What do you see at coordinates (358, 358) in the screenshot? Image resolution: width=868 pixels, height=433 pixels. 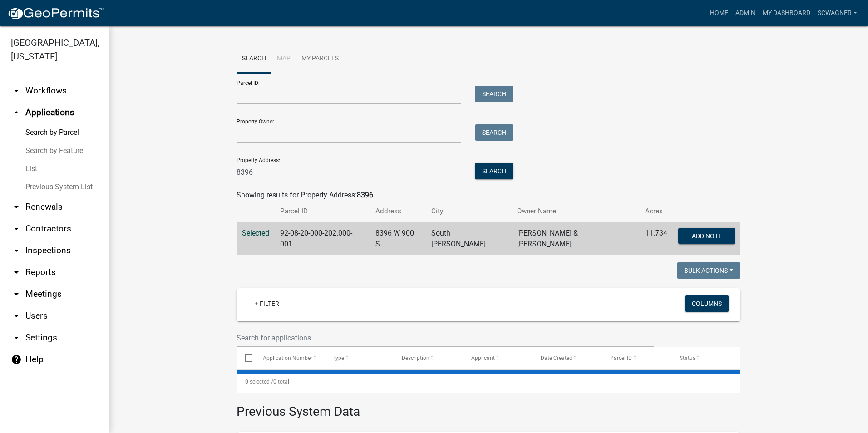 I see `datatable-header-cell: Type` at bounding box center [358, 358].